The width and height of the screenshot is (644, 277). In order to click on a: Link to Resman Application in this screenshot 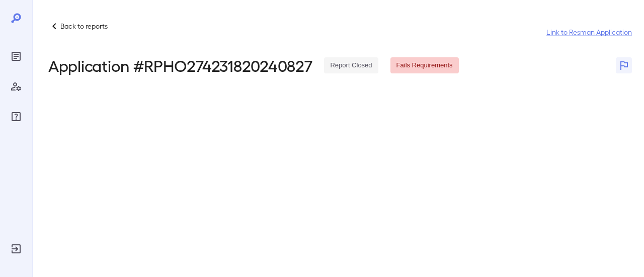, I will do `click(589, 32)`.